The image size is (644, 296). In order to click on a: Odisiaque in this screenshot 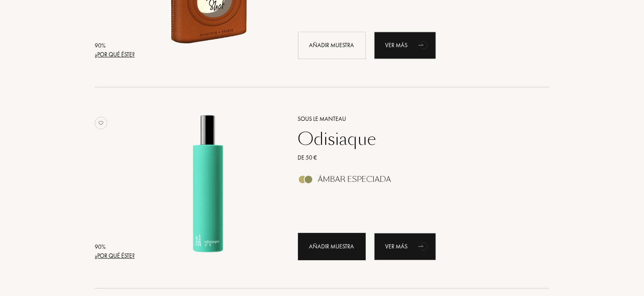, I will do `click(414, 138)`.